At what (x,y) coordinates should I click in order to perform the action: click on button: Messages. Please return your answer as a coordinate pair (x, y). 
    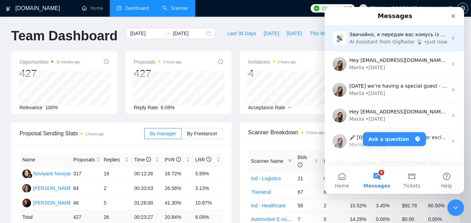
    Looking at the image, I should click on (52, 173).